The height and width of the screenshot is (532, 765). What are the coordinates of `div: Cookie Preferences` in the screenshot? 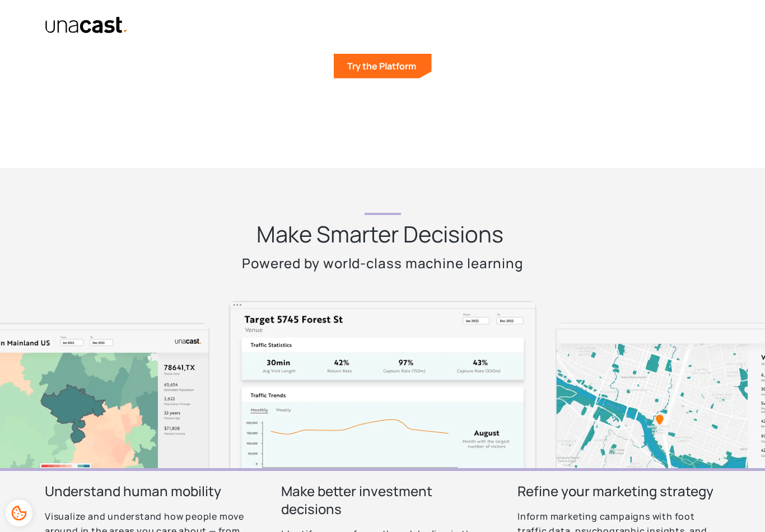 It's located at (19, 513).